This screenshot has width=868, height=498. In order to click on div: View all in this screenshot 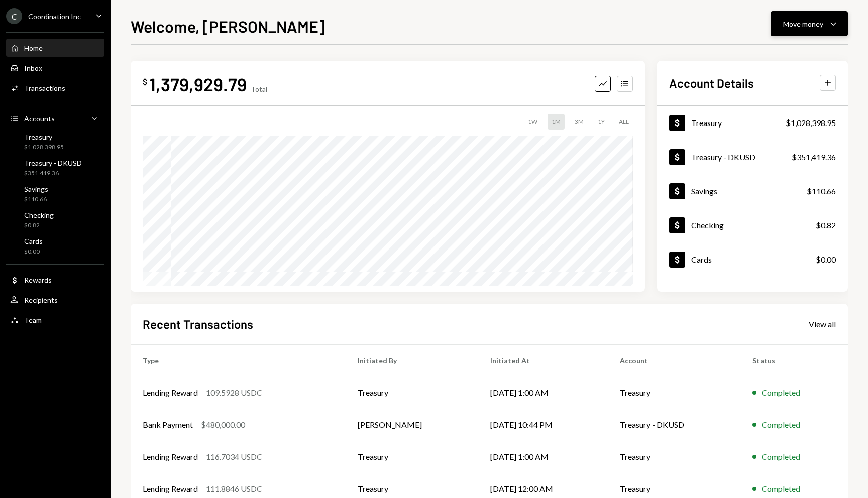, I will do `click(822, 325)`.